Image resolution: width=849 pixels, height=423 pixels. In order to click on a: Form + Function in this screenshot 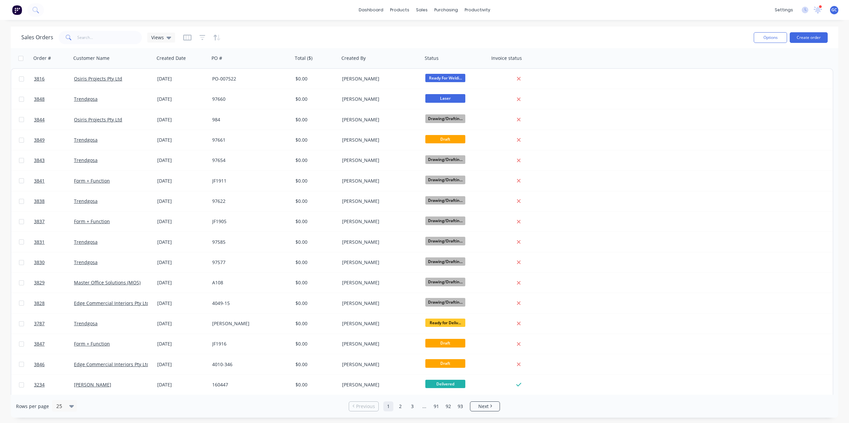, I will do `click(92, 221)`.